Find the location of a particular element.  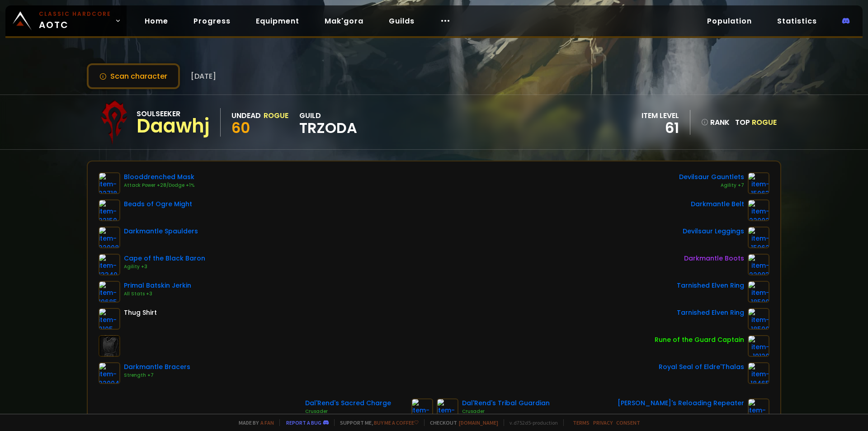

div: Agility +3 is located at coordinates (165, 267).